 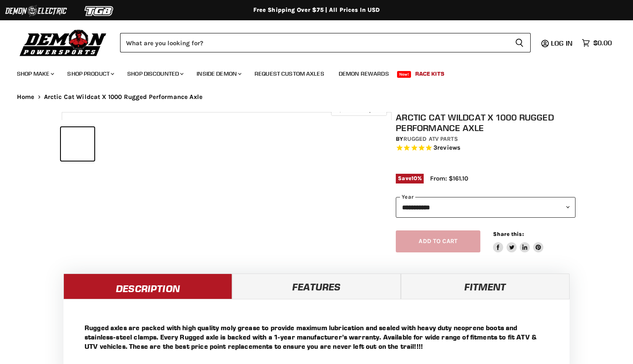 I want to click on span: $0.00, so click(x=602, y=43).